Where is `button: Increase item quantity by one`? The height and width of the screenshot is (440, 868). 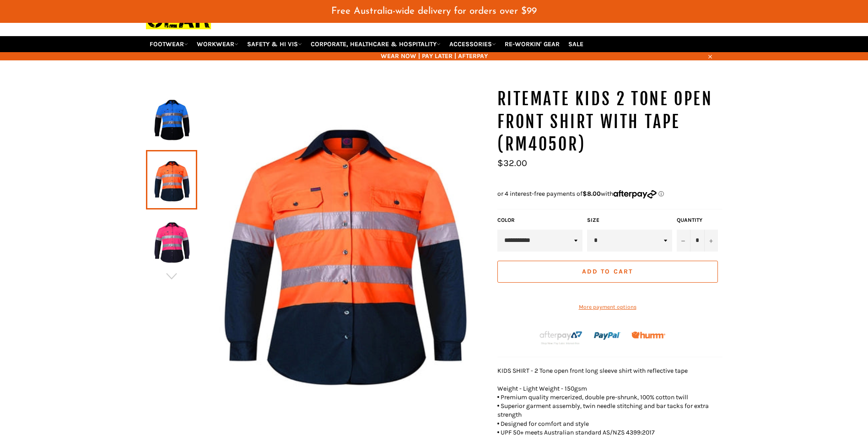
button: Increase item quantity by one is located at coordinates (711, 240).